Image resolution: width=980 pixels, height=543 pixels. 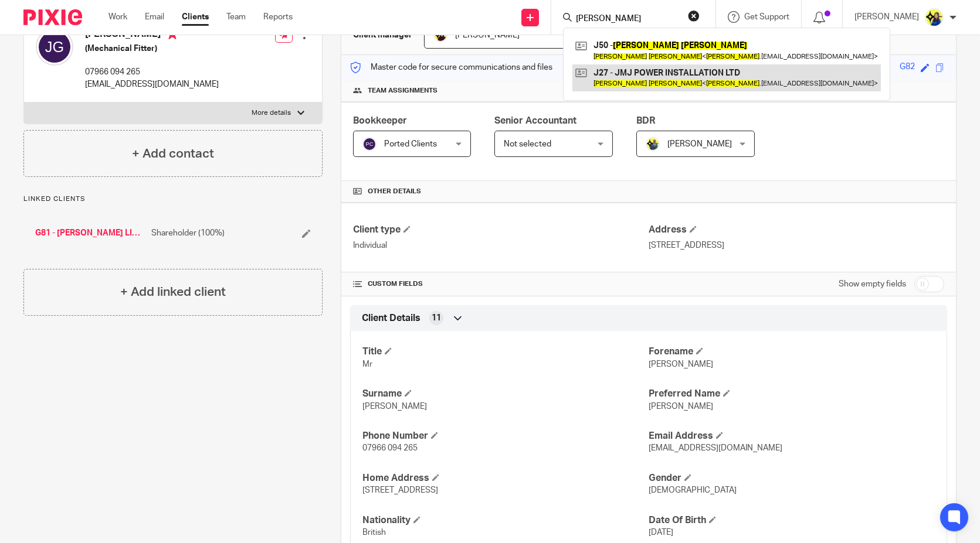 What do you see at coordinates (403, 91) in the screenshot?
I see `span: Team assignments` at bounding box center [403, 91].